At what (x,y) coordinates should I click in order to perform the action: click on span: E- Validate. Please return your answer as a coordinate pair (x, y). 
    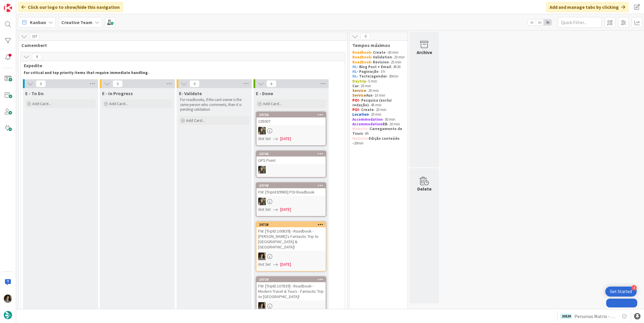
    Looking at the image, I should click on (190, 93).